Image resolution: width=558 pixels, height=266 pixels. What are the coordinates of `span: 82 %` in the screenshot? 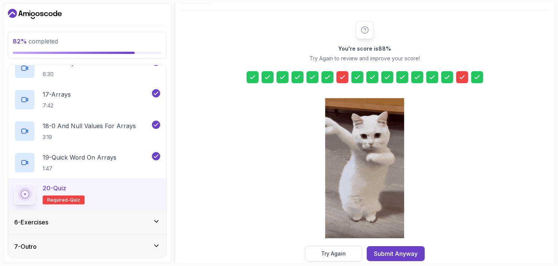 It's located at (20, 41).